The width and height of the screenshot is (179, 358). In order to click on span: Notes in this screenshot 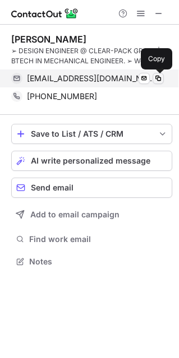, I will do `click(98, 261)`.